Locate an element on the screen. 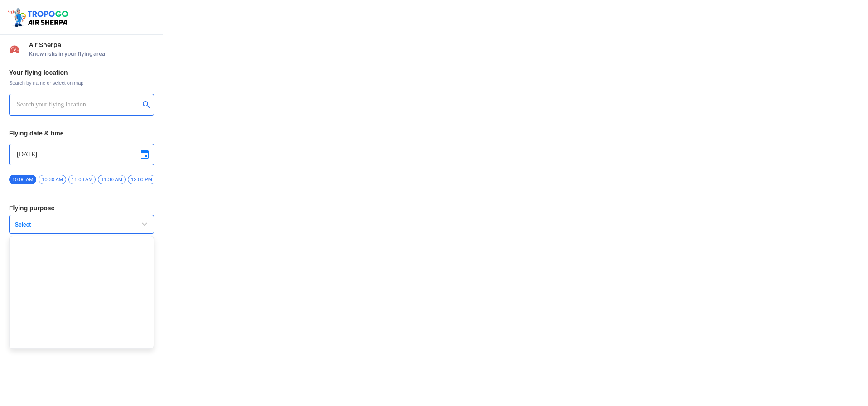  h3: Flying purpose is located at coordinates (81, 208).